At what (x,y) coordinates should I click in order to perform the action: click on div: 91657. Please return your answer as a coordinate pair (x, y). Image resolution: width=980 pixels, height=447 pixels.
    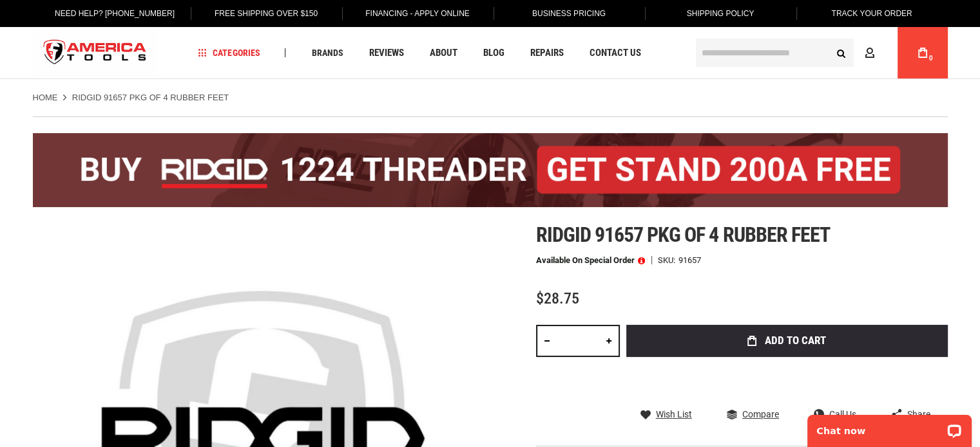
    Looking at the image, I should click on (689, 260).